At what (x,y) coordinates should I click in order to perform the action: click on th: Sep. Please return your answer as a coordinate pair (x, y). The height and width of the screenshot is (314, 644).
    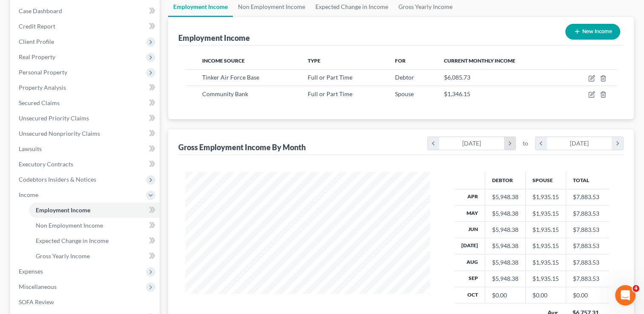
    Looking at the image, I should click on (470, 279).